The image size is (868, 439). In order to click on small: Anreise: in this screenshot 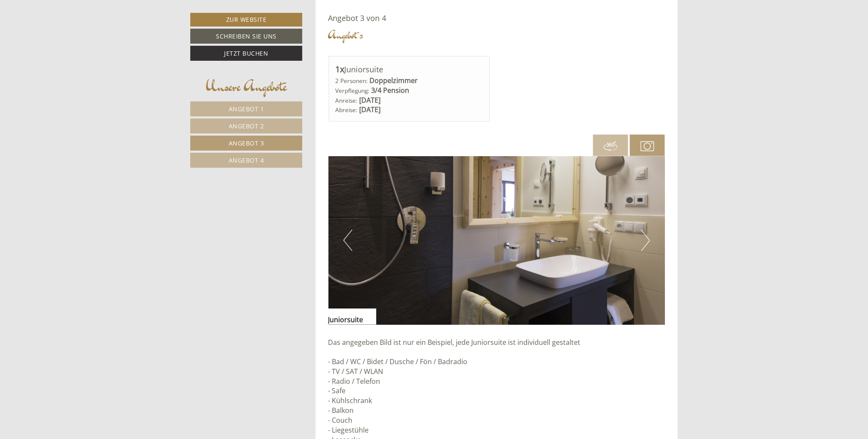, I will do `click(347, 100)`.